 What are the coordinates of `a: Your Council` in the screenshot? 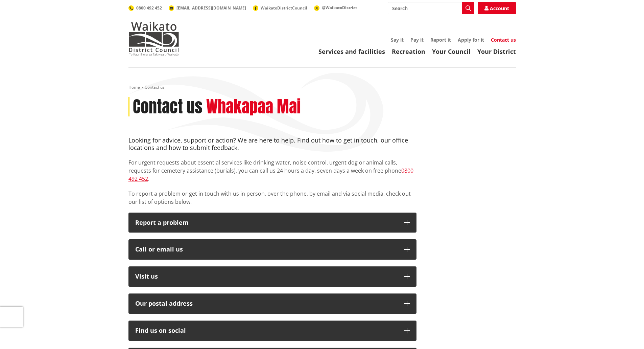 It's located at (451, 51).